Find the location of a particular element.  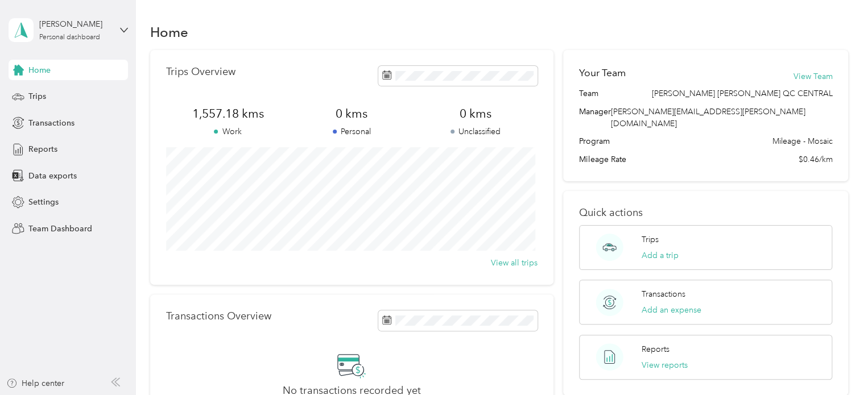

span: Settings is located at coordinates (43, 202).